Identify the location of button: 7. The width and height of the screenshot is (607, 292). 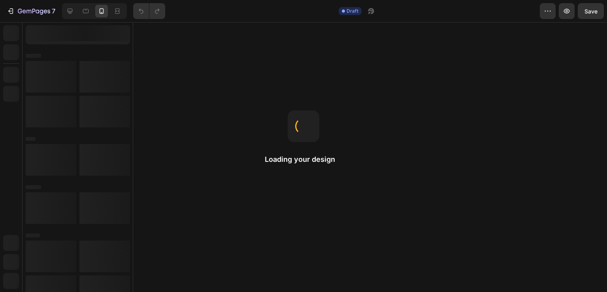
(31, 11).